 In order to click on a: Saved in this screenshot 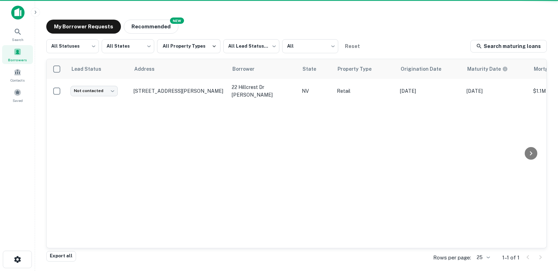, I will do `click(18, 95)`.